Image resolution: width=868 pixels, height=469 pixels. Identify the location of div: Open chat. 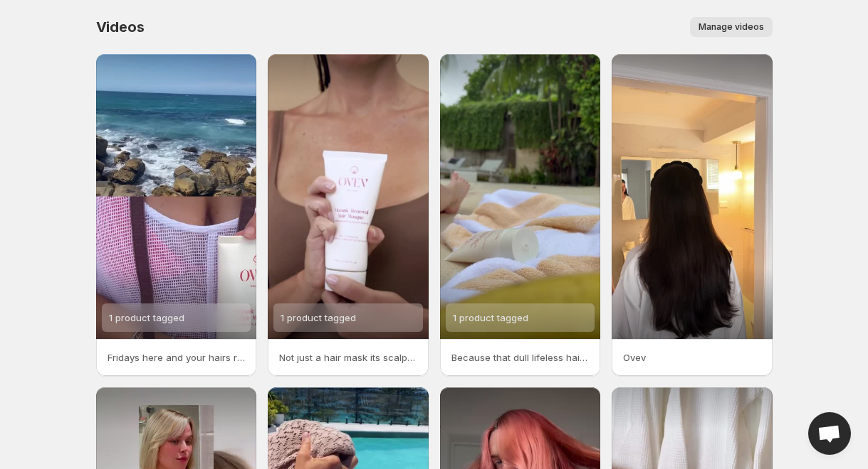
(830, 434).